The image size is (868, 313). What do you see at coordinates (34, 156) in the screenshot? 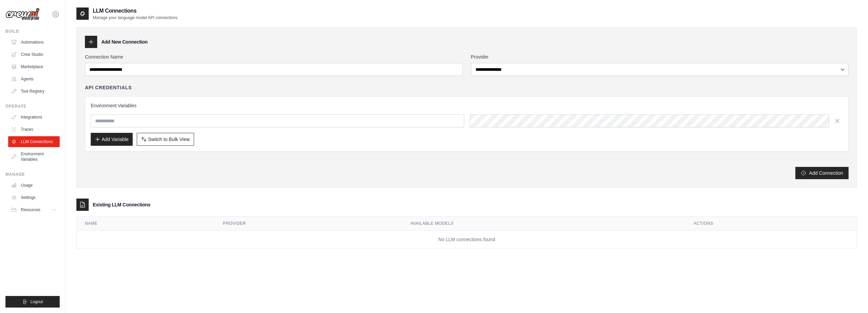
I see `a: Environment Variables` at bounding box center [34, 156].